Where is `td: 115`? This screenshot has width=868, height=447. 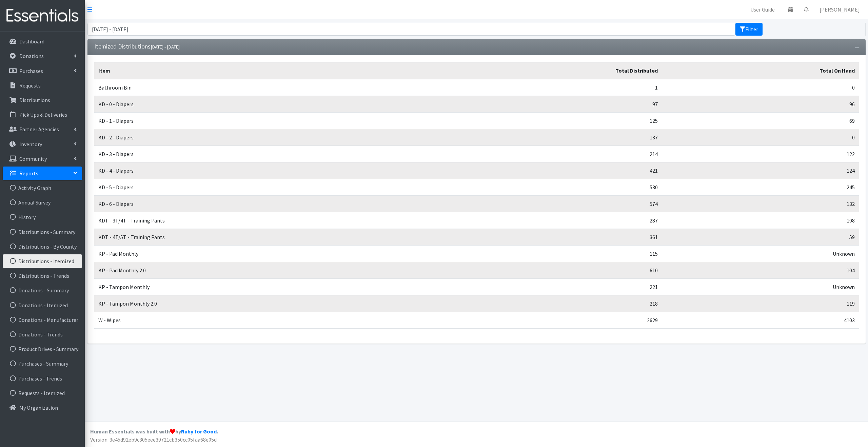
td: 115 is located at coordinates (547, 254).